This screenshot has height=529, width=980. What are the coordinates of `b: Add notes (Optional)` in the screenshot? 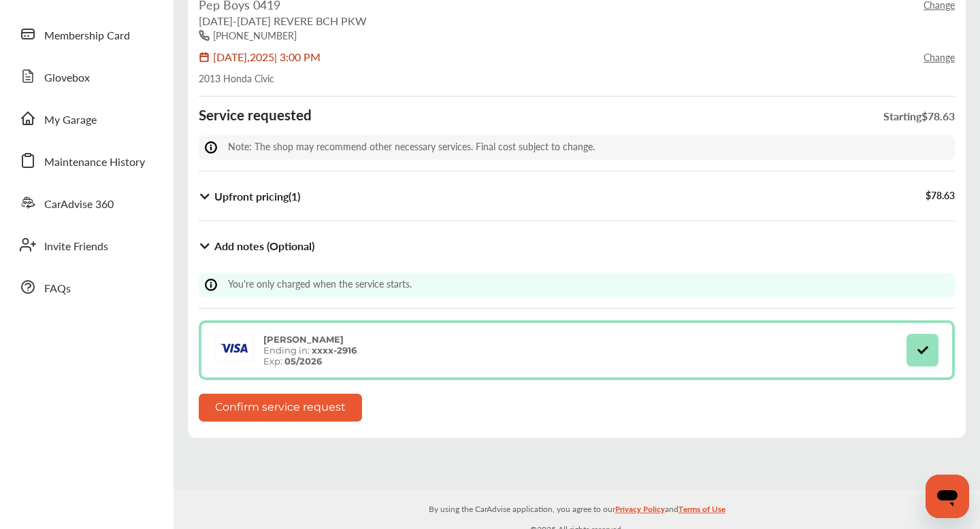 It's located at (264, 245).